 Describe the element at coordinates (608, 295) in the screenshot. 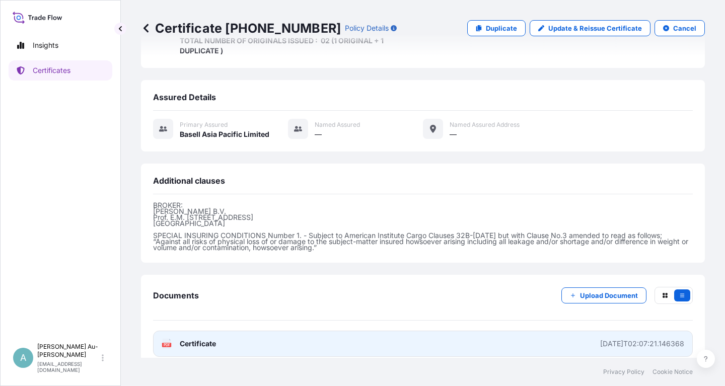

I see `p: Upload Document` at that location.